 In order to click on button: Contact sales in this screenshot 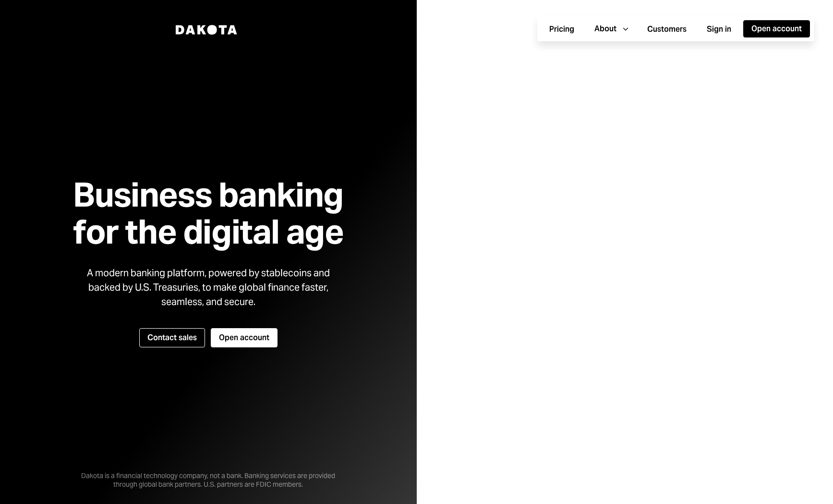, I will do `click(172, 337)`.